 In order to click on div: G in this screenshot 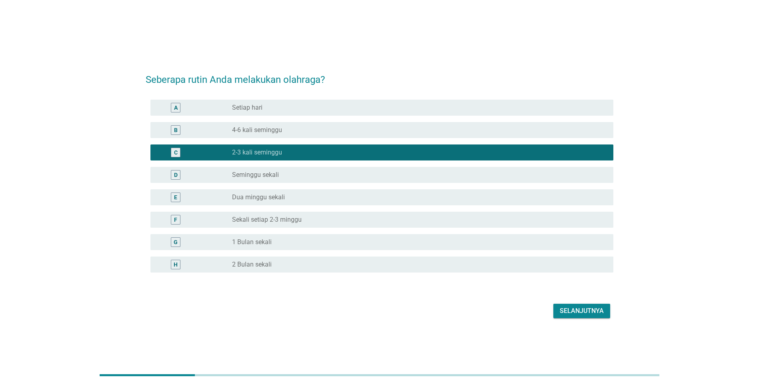, I will do `click(176, 242)`.